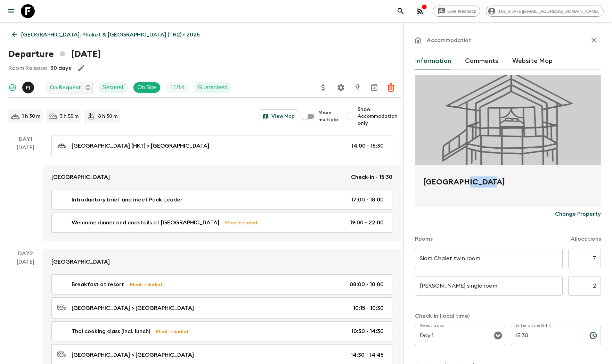  Describe the element at coordinates (11, 11) in the screenshot. I see `button: menu` at that location.